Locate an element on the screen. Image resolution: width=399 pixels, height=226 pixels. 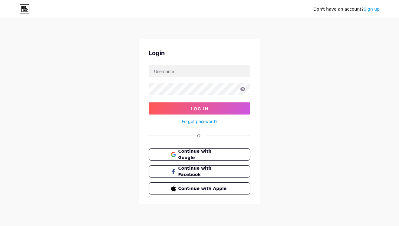
span: Continue with Google is located at coordinates (203, 154).